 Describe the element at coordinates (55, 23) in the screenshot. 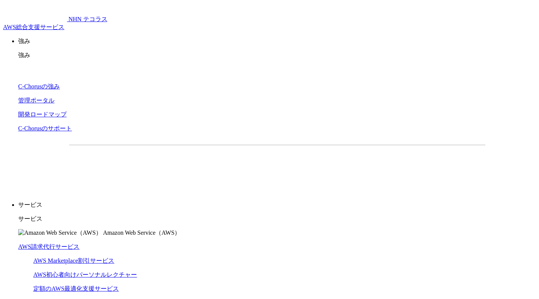

I see `a: AWS総合支援サービス C-Chorus NHN テコラスAWS総合支援サービス` at that location.